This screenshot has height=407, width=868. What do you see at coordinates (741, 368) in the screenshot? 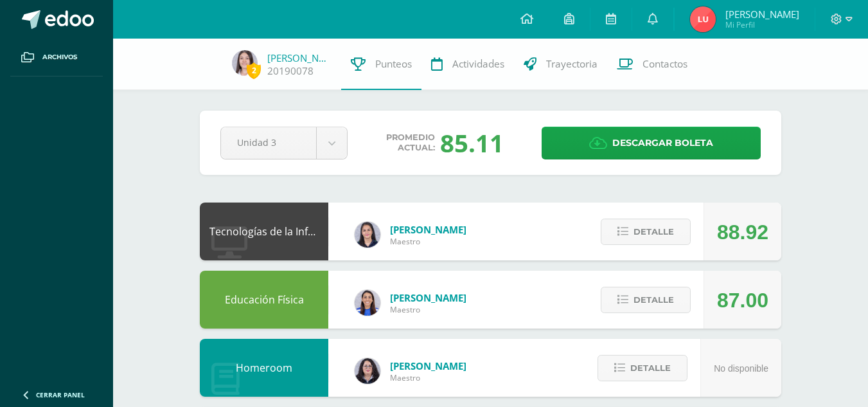
I see `span: No disponible` at bounding box center [741, 368].